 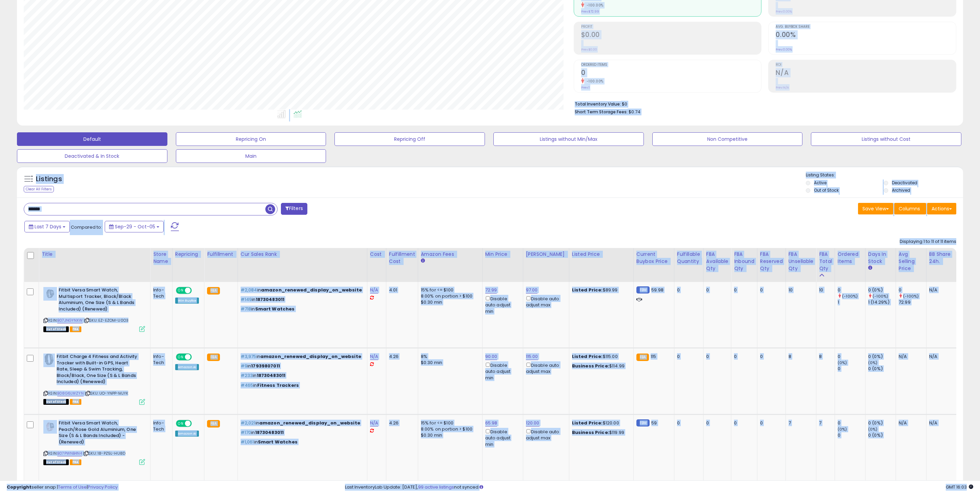 What do you see at coordinates (49, 360) in the screenshot?
I see `img: 41KLCCi2joL._SL40_.jpg` at bounding box center [49, 360].